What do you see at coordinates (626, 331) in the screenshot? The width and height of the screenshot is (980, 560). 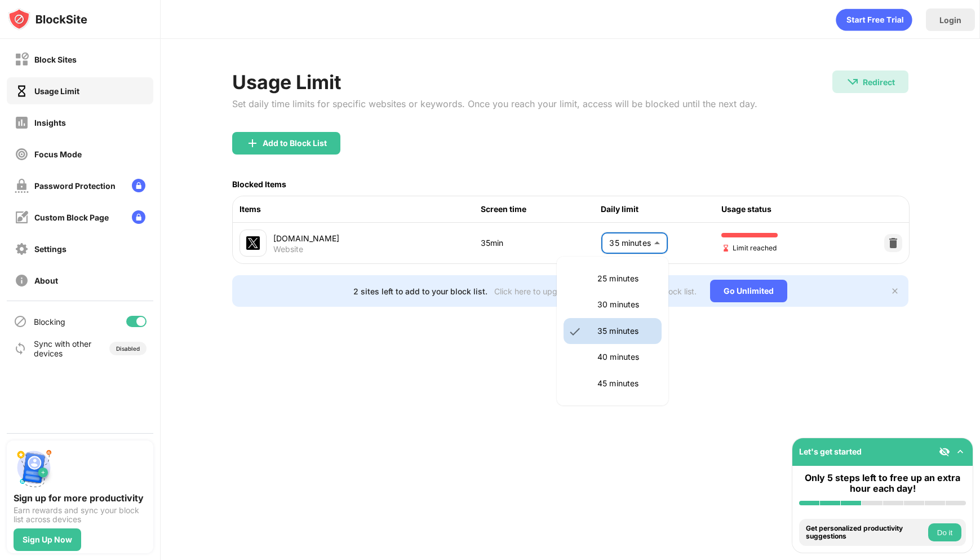 I see `p: 35 minutes` at bounding box center [626, 331].